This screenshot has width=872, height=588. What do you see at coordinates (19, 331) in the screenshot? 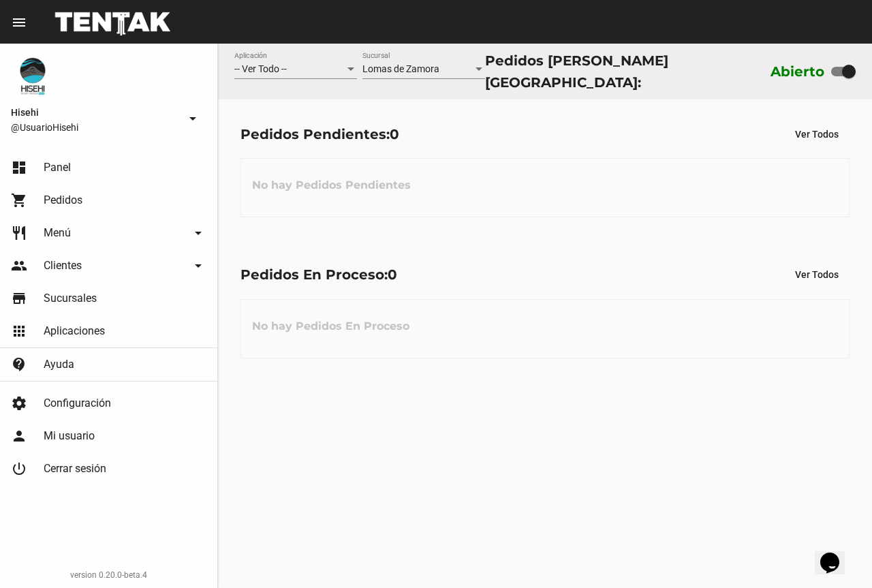
I see `mat-icon: apps` at bounding box center [19, 331].